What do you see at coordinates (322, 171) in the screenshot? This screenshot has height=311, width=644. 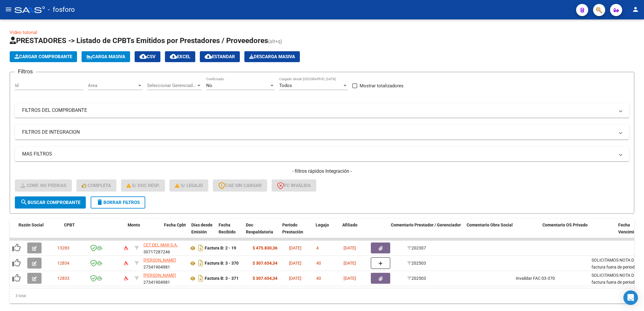 I see `h4: - filtros rápidos Integración -` at bounding box center [322, 171].